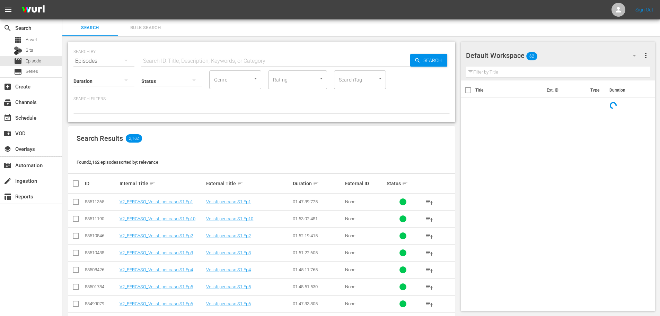 Image resolution: width=660 pixels, height=316 pixels. Describe the element at coordinates (596, 90) in the screenshot. I see `th: Type` at that location.